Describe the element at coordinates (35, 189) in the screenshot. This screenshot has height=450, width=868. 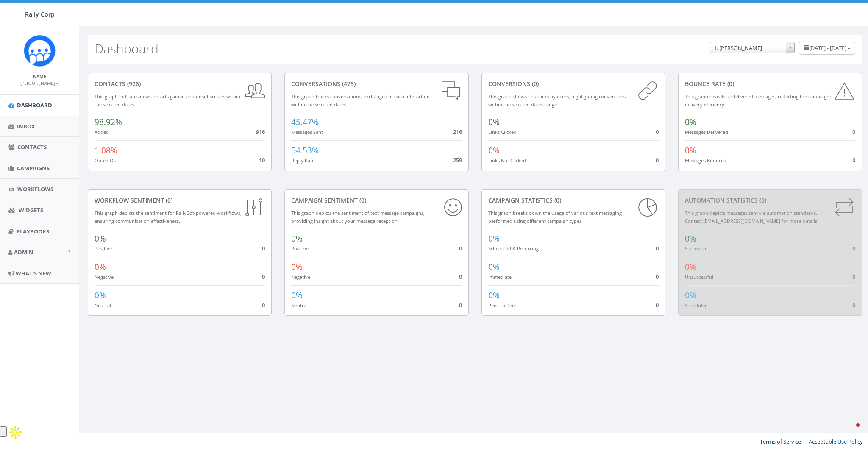
I see `span: Workflows` at that location.